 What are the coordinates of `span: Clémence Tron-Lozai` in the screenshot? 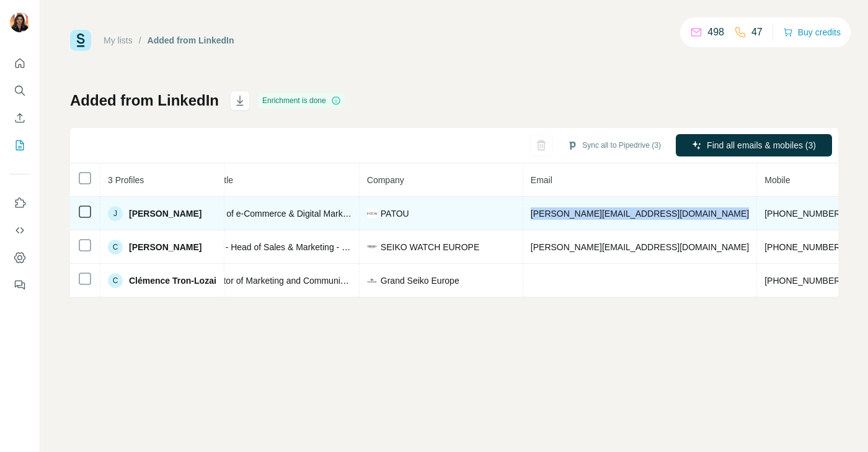 It's located at (172, 280).